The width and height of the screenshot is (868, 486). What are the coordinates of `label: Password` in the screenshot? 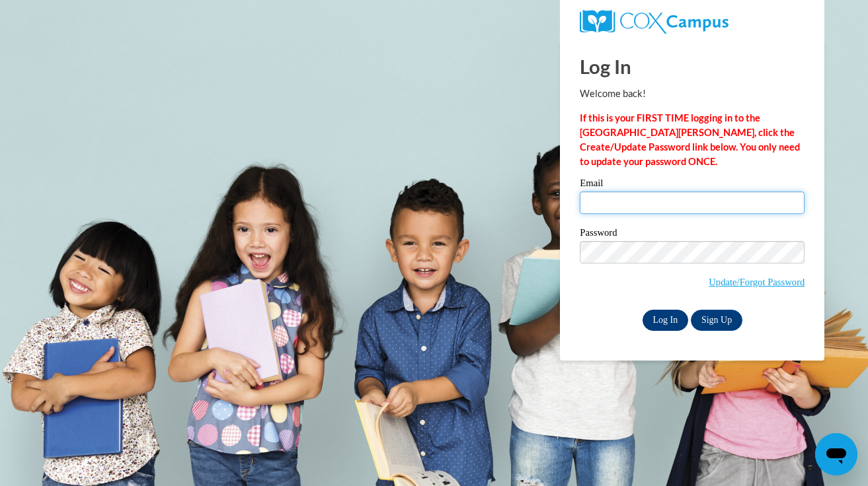 It's located at (692, 235).